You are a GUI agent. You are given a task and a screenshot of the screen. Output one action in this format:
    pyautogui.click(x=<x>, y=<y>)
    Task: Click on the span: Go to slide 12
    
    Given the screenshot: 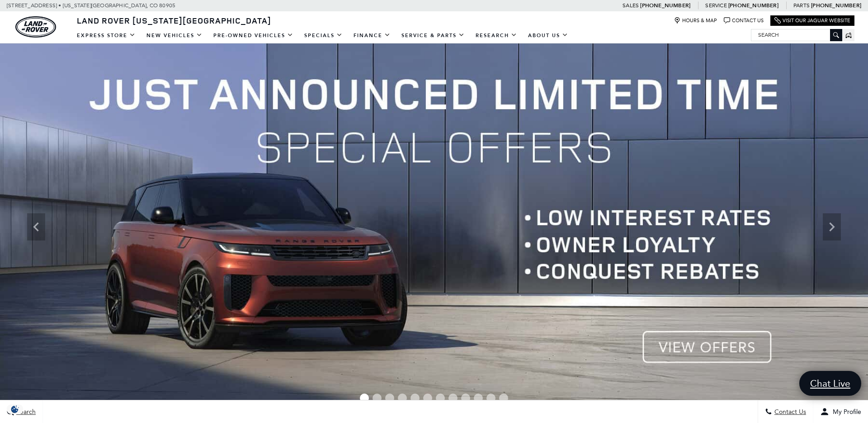 What is the action you would take?
    pyautogui.click(x=504, y=398)
    